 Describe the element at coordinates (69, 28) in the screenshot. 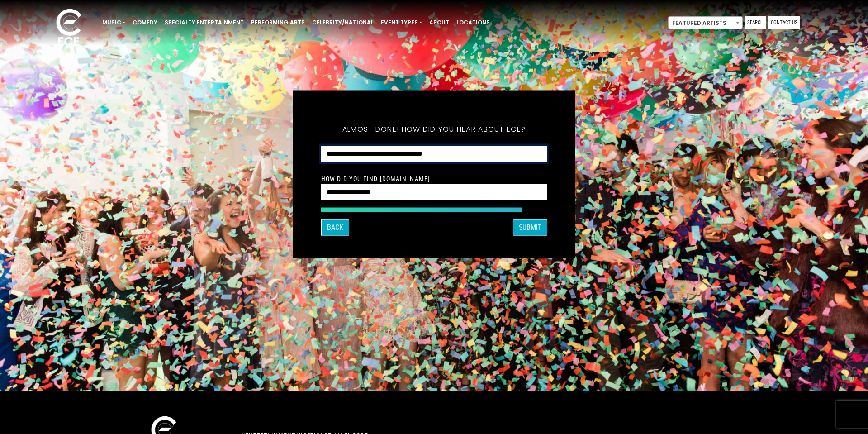

I see `img: ece_new_logo_whitev2-1.png` at that location.